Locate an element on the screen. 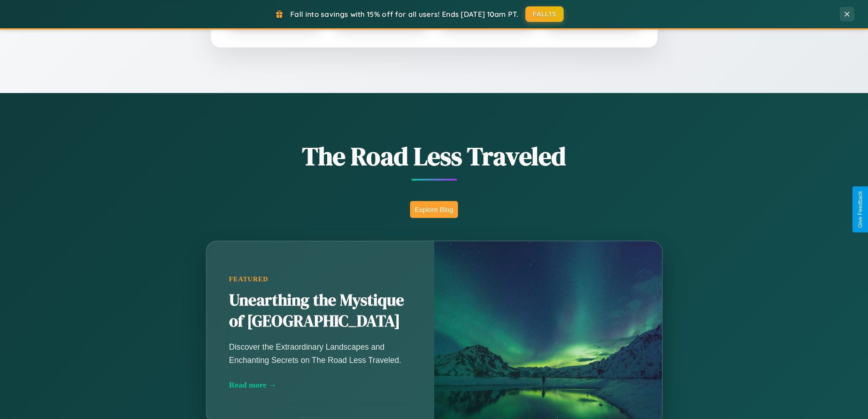  div: Featured is located at coordinates (320, 279).